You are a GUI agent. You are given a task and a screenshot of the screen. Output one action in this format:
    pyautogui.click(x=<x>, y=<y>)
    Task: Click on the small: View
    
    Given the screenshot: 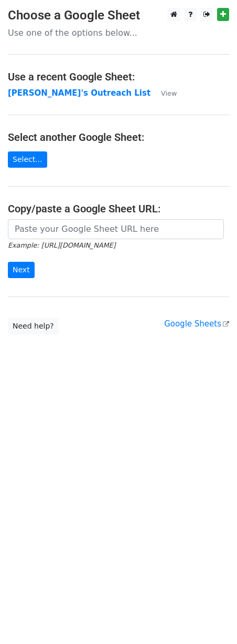 What is the action you would take?
    pyautogui.click(x=169, y=93)
    